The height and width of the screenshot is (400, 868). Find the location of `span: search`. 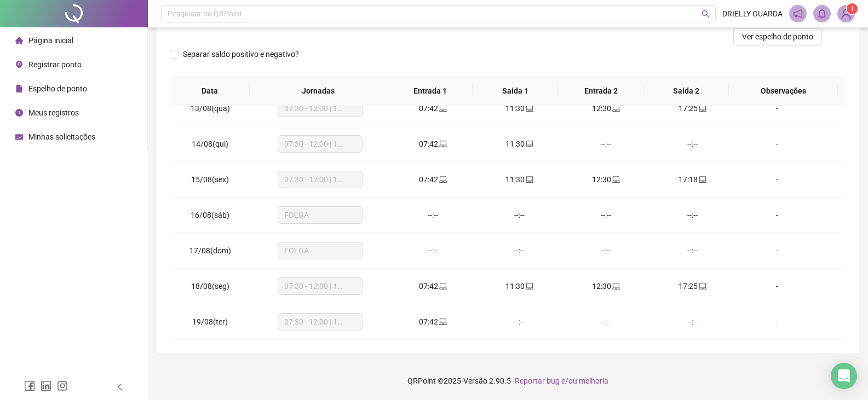

span: search is located at coordinates (705, 13).